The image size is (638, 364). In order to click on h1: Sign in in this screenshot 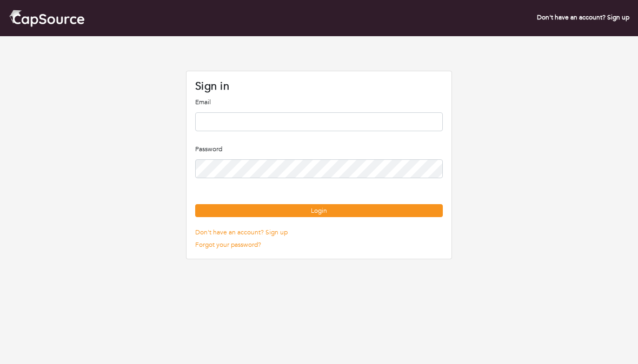, I will do `click(319, 87)`.